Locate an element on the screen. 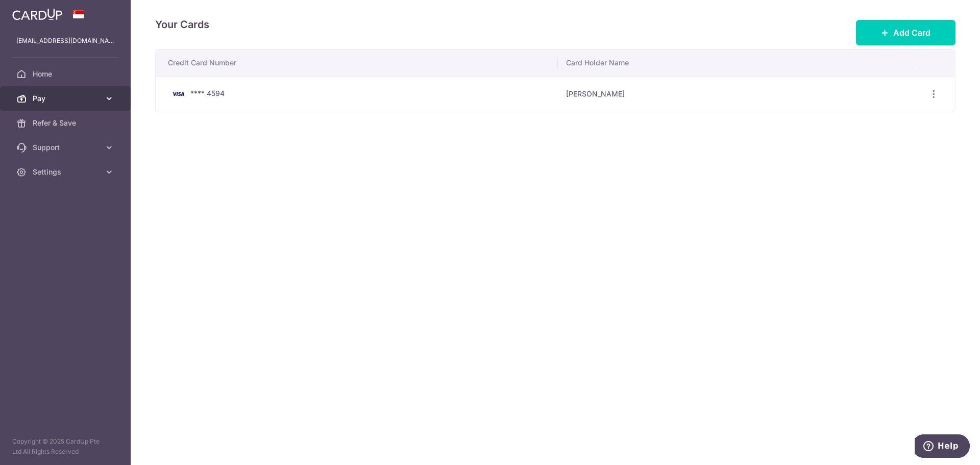 The height and width of the screenshot is (465, 980). span: Help is located at coordinates (33, 12).